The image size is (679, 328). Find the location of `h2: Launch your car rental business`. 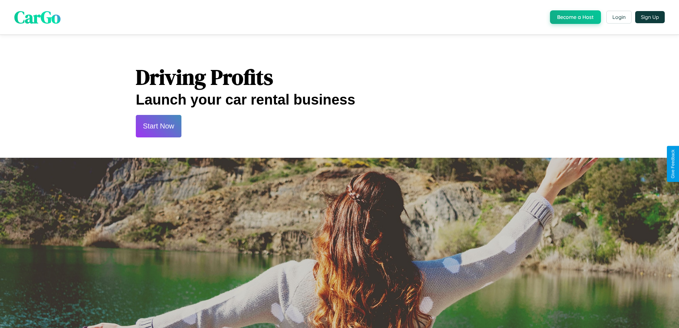

h2: Launch your car rental business is located at coordinates (339, 99).